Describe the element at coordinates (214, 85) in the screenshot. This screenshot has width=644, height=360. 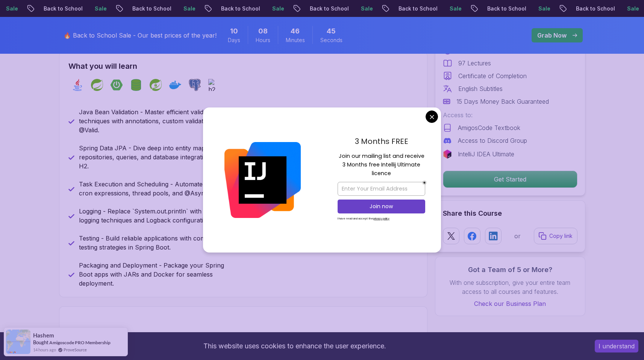
I see `img: h2 logo` at that location.